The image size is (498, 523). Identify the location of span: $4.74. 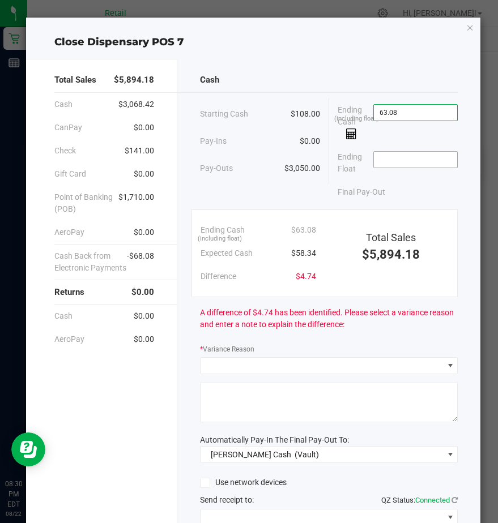
(306, 276).